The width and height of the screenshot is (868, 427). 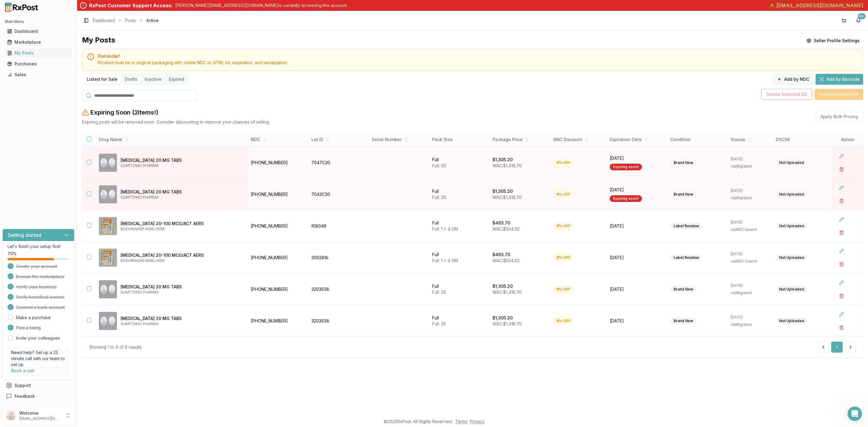 What do you see at coordinates (40, 277) in the screenshot?
I see `span: Browse the marketplace` at bounding box center [40, 277].